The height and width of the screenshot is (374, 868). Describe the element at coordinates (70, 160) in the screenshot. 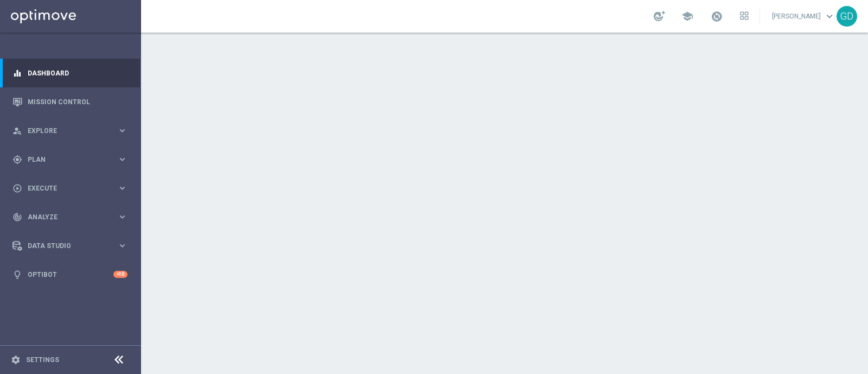

I see `div: gps_fixed Plan keyboard_arrow_right` at that location.